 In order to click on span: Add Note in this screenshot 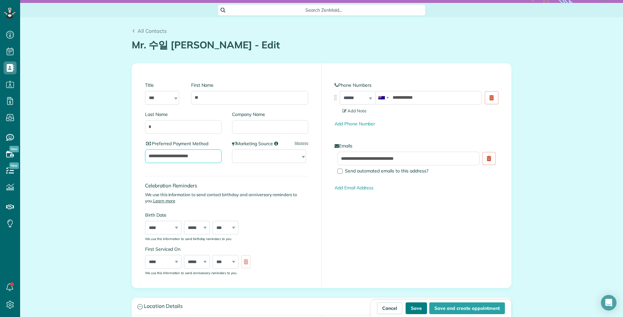, I will do `click(355, 111)`.